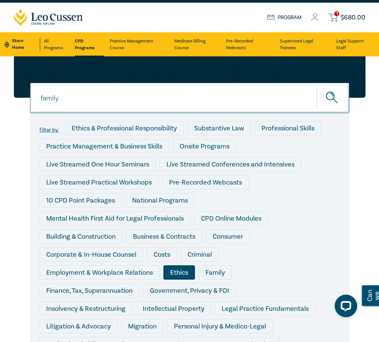 This screenshot has height=342, width=379. I want to click on div: Mental Health First Aid for Legal Professionals, so click(115, 218).